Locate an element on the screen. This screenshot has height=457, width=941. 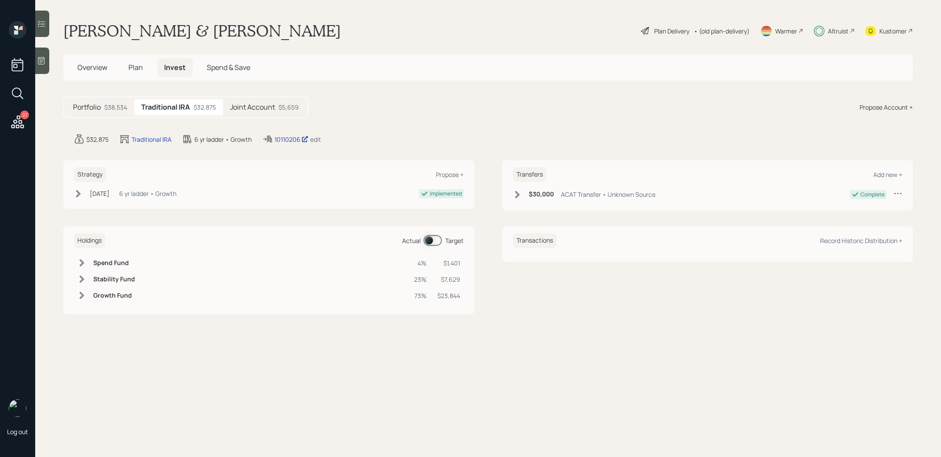
h6: Holdings is located at coordinates (89, 240).